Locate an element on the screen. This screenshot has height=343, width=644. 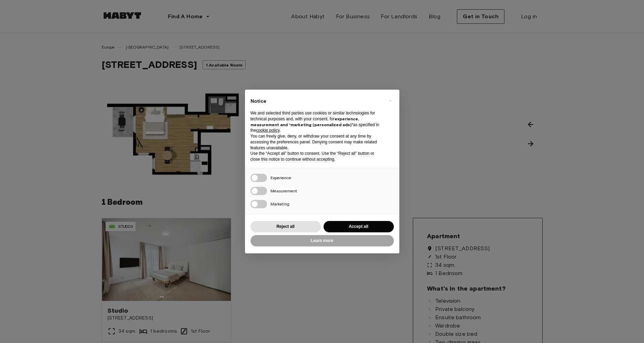
button: Accept all is located at coordinates (359, 227).